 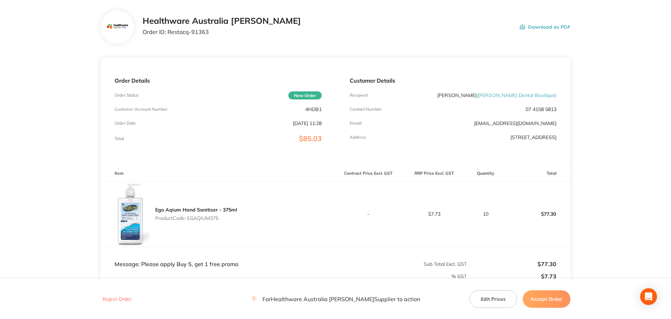 What do you see at coordinates (196, 218) in the screenshot?
I see `p: Product Code: EGAQIUM375` at bounding box center [196, 218].